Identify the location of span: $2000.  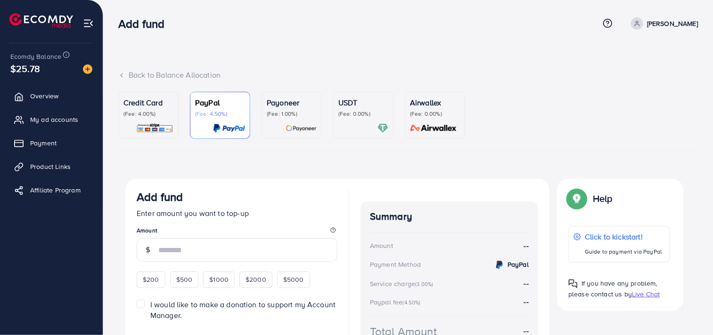
(256, 280).